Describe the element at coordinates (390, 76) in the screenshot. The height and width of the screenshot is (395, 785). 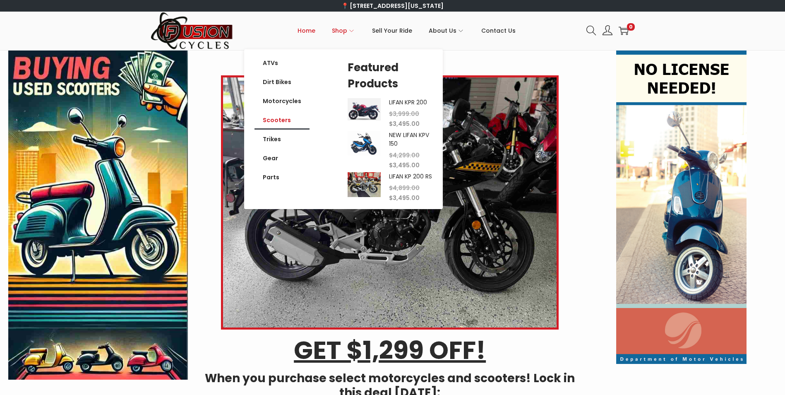
I see `h5: Featured Products` at that location.